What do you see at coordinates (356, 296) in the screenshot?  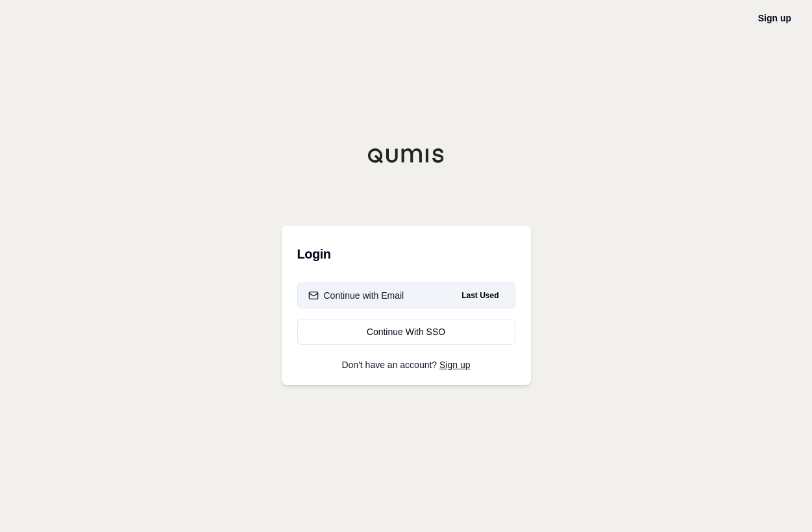 I see `div: Continue with Email` at bounding box center [356, 296].